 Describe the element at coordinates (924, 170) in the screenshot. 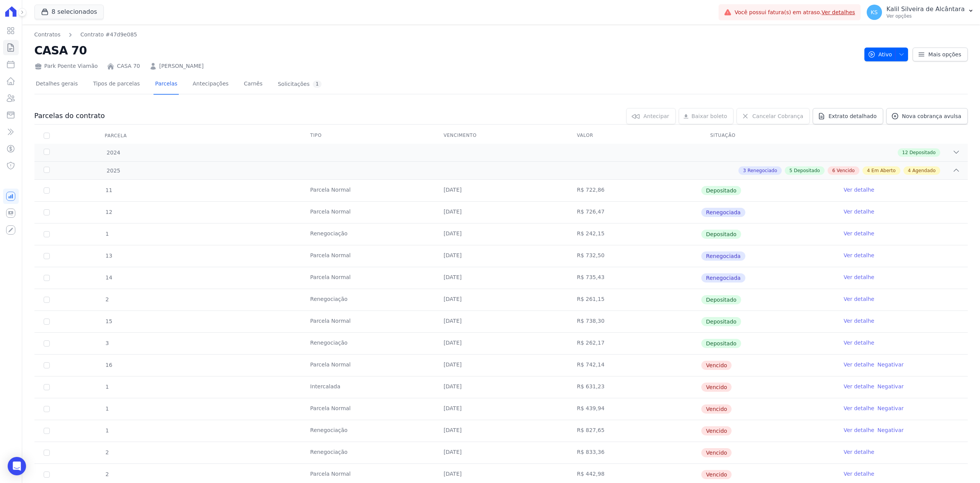

I see `span: Agendado` at that location.